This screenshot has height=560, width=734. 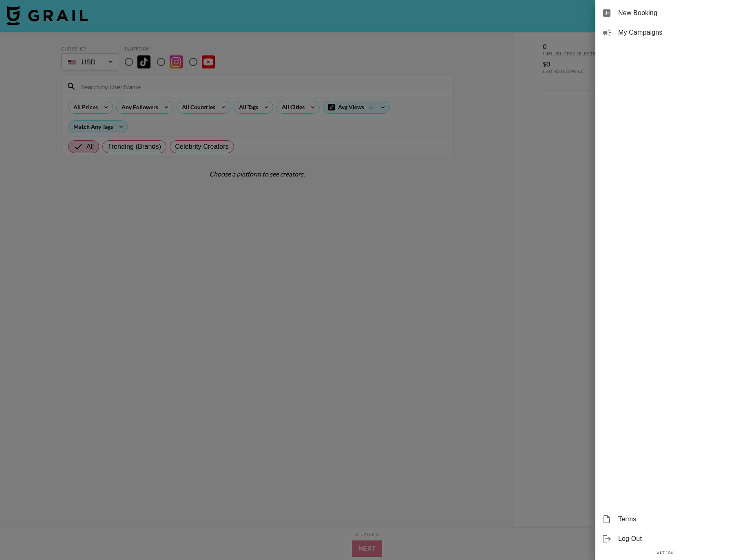 I want to click on div: v 1.7.104, so click(x=665, y=552).